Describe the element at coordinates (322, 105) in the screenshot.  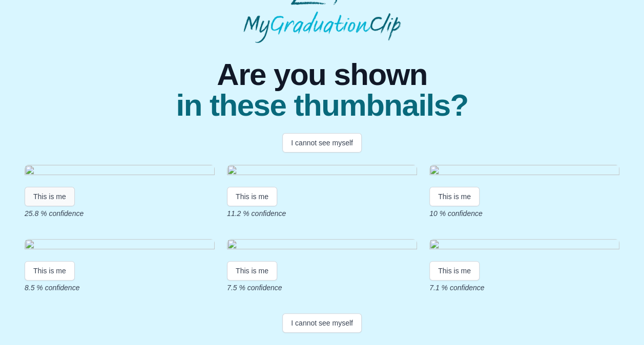
I see `span: in these thumbnails?` at that location.